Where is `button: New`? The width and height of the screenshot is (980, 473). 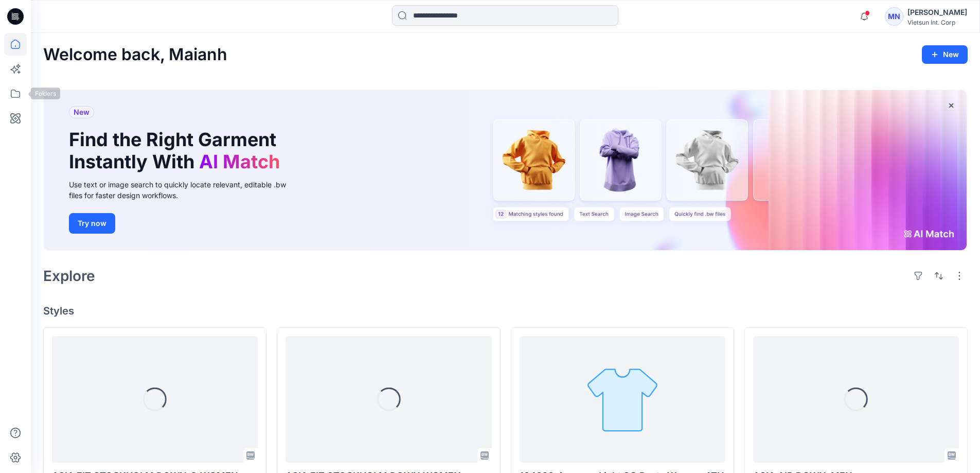 button: New is located at coordinates (945, 54).